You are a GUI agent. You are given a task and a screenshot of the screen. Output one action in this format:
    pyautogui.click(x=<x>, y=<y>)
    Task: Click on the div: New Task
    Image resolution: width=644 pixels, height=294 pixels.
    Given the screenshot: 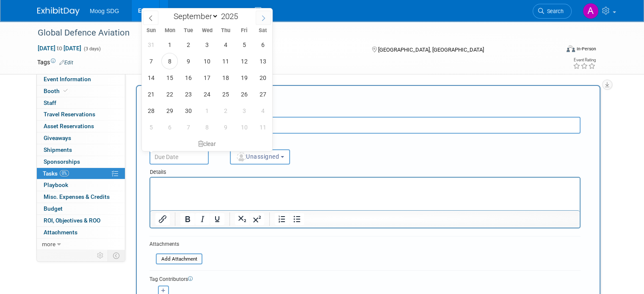 What is the action you would take?
    pyautogui.click(x=365, y=100)
    